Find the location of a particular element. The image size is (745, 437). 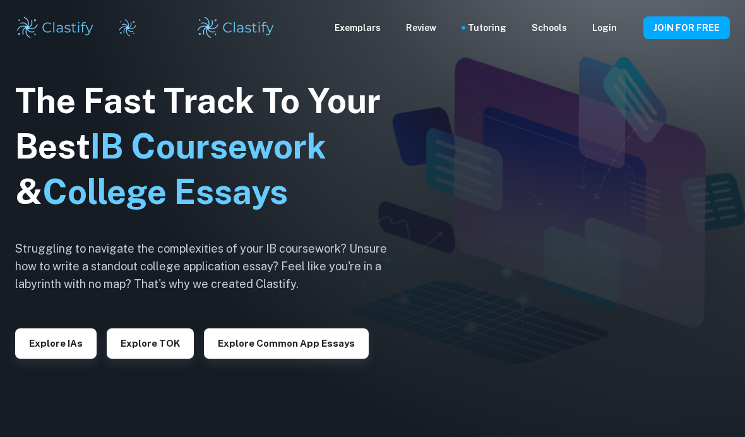

h1: The Fast Track To Your Best & is located at coordinates (211, 146).